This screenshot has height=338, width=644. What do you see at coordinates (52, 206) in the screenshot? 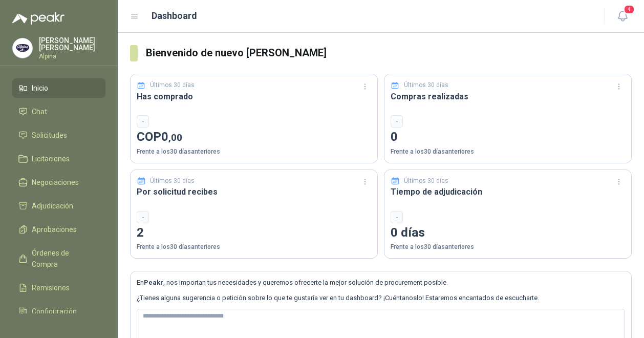
I see `span: Adjudicación` at bounding box center [52, 206].